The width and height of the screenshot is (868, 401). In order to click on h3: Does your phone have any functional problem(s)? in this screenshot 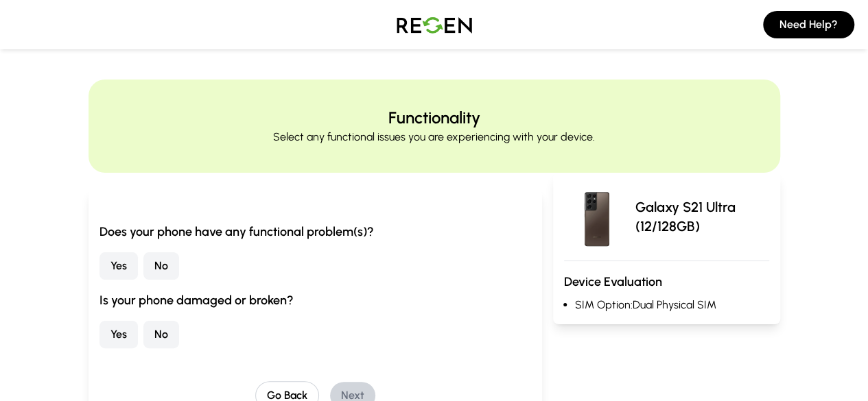, I will do `click(315, 232)`.